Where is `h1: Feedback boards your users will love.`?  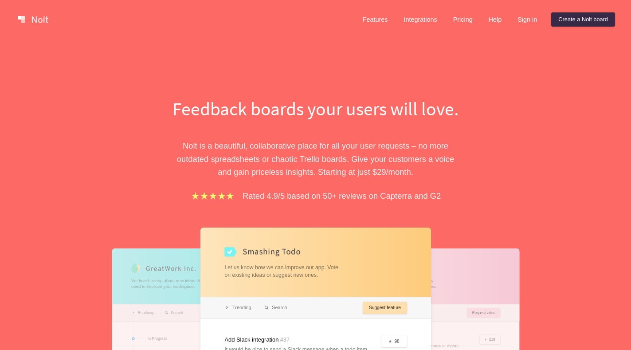 h1: Feedback boards your users will love. is located at coordinates (316, 109).